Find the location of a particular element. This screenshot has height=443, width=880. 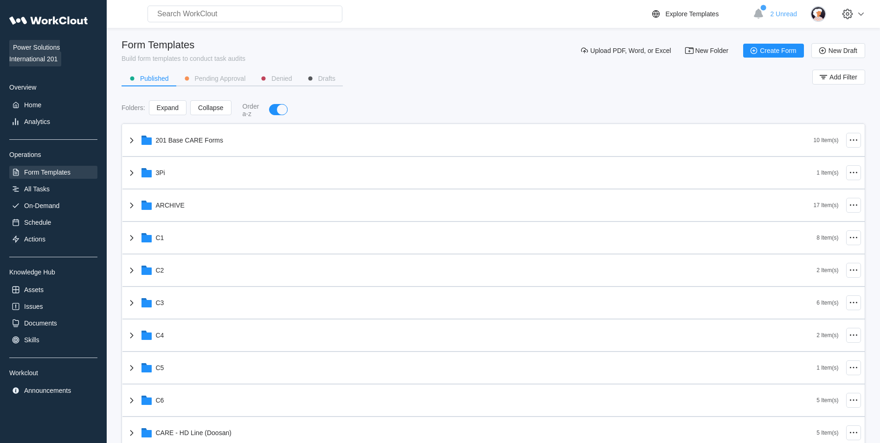

div: C6 is located at coordinates (160, 400).